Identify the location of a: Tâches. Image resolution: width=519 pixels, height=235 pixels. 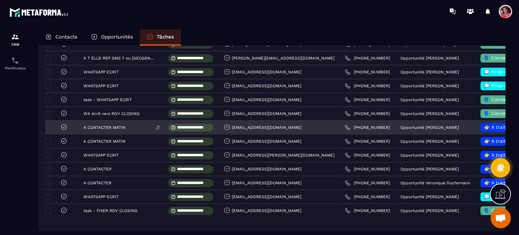
(160, 38).